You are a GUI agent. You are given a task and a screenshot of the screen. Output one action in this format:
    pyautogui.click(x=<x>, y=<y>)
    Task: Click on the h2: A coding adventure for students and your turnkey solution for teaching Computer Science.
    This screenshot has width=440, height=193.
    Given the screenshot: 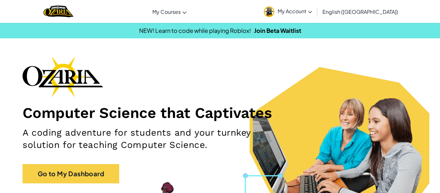 What is the action you would take?
    pyautogui.click(x=155, y=139)
    